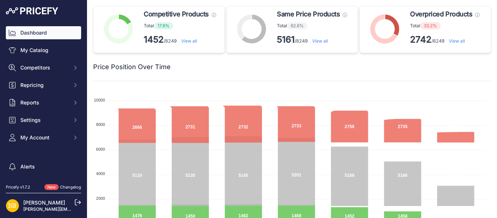 The width and height of the screenshot is (497, 218). Describe the element at coordinates (176, 14) in the screenshot. I see `span: Competitive Products` at that location.